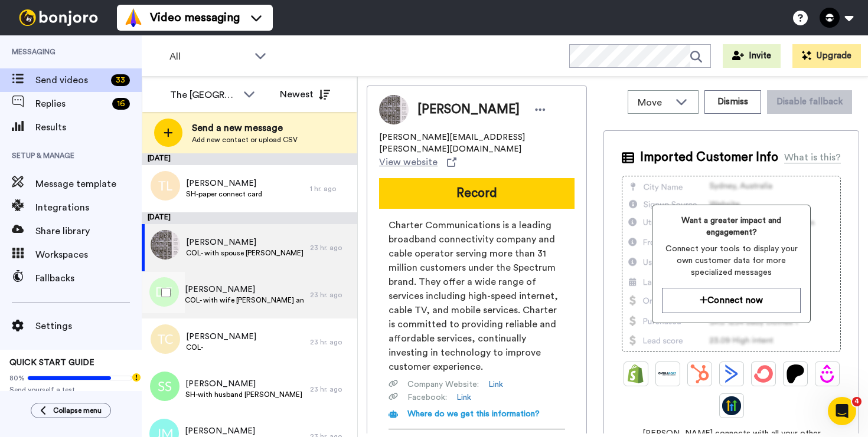  I want to click on span: Want a greater impact and engagement?, so click(731, 227).